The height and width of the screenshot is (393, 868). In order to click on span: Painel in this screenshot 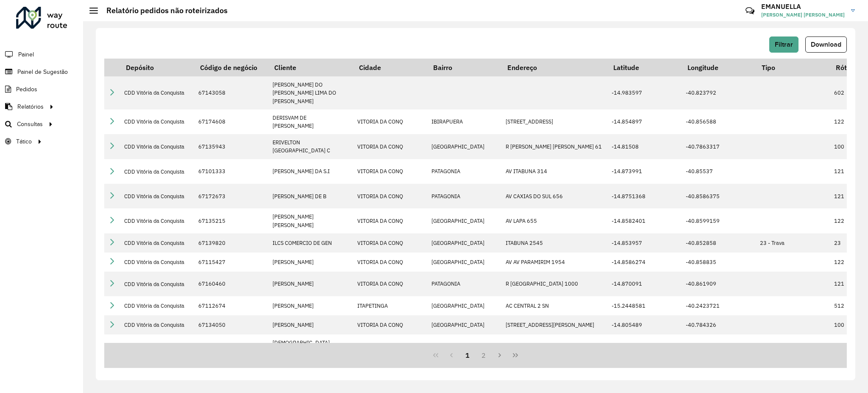, I will do `click(26, 54)`.